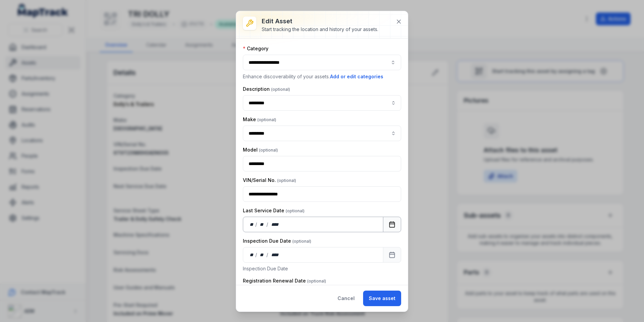  What do you see at coordinates (357, 76) in the screenshot?
I see `button: Add or edit categories` at bounding box center [357, 76].